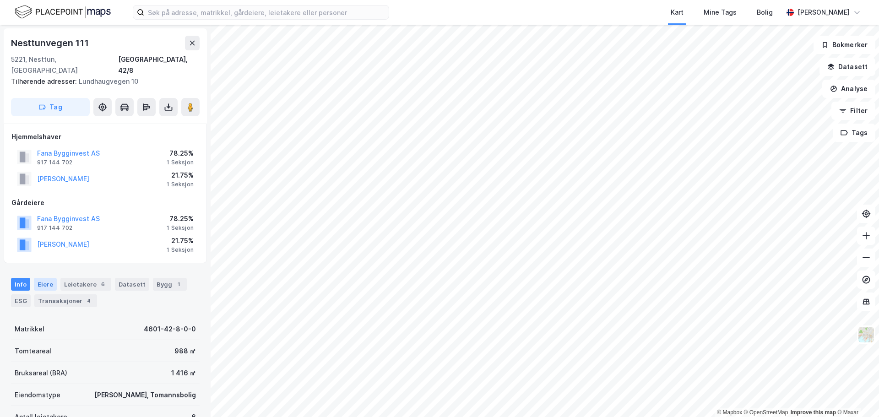 The image size is (879, 417). Describe the element at coordinates (50, 107) in the screenshot. I see `button: Tag` at that location.